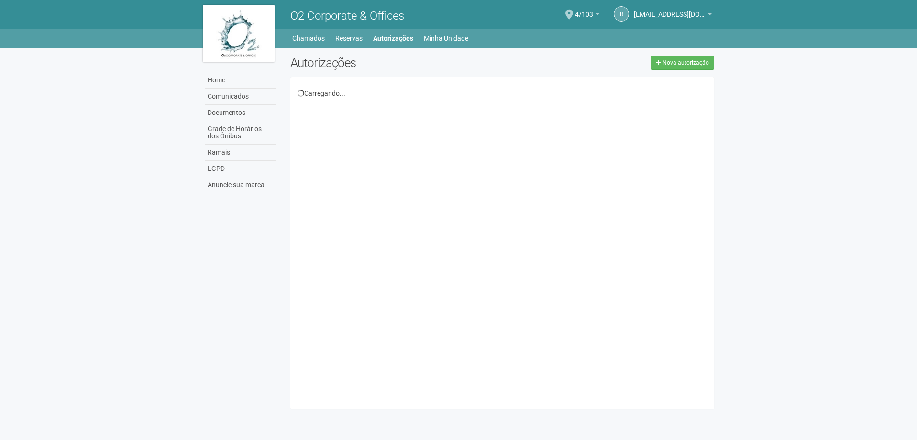 The height and width of the screenshot is (440, 917). I want to click on a: Grade de Horários dos Ônibus, so click(241, 133).